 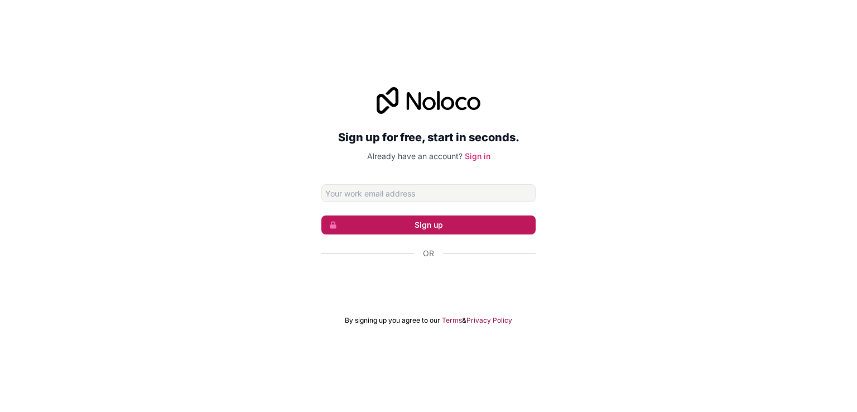 I want to click on span: Already have an account?, so click(x=415, y=156).